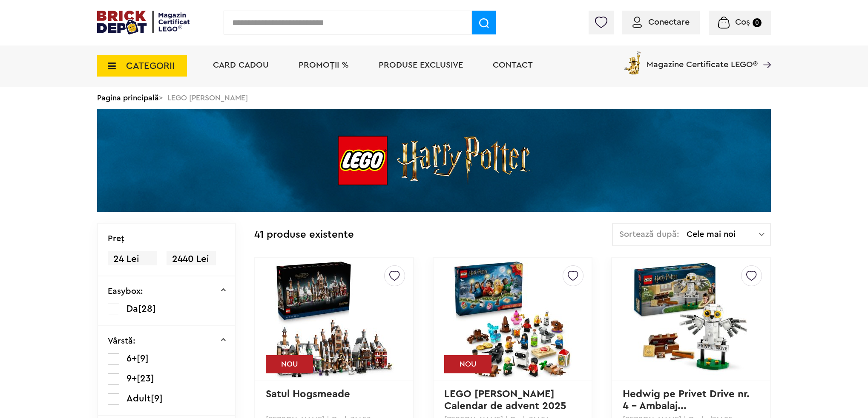 This screenshot has width=868, height=418. What do you see at coordinates (661, 22) in the screenshot?
I see `a: Conectare` at bounding box center [661, 22].